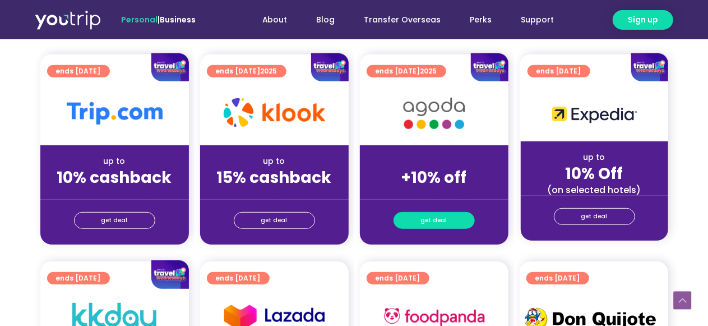  Describe the element at coordinates (274, 177) in the screenshot. I see `strong: 15% cashback` at that location.